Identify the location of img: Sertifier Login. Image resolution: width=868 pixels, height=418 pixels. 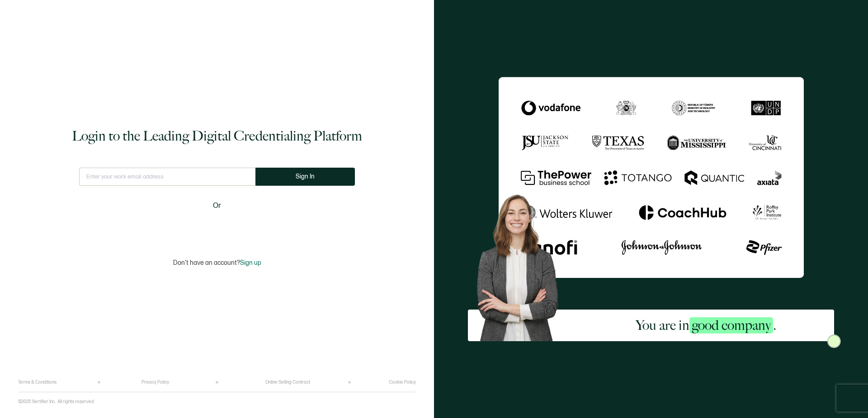
(834, 341).